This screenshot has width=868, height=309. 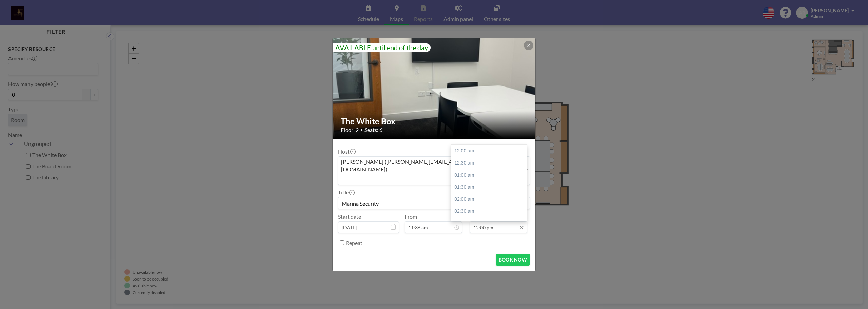 I want to click on label: Host, so click(x=346, y=152).